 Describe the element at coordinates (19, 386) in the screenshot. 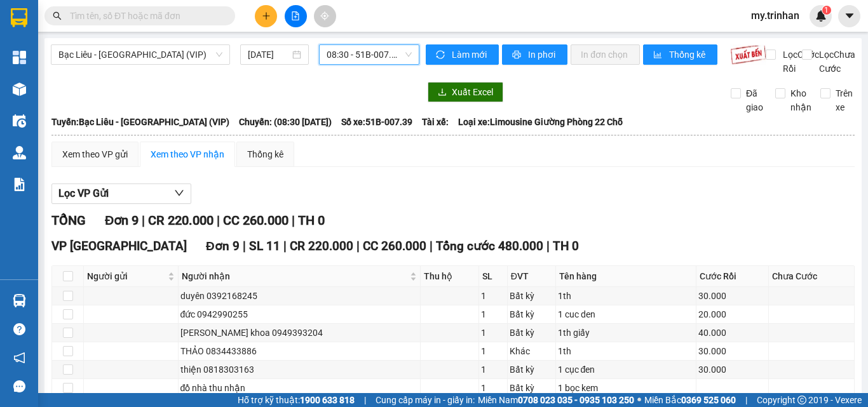

I see `span: message` at that location.